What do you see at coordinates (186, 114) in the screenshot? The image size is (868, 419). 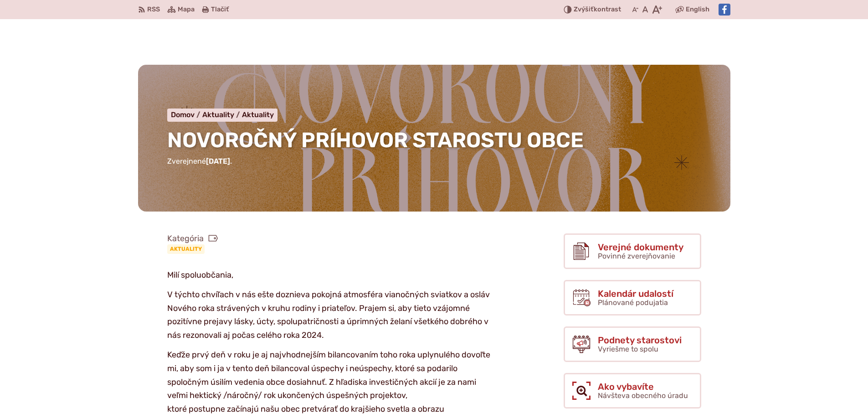 I see `a: Domov` at bounding box center [186, 114].